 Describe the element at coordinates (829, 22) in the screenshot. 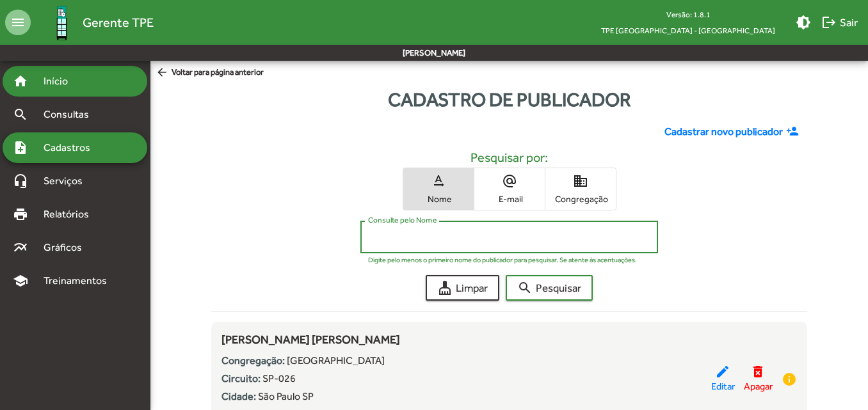

I see `mat-icon: logout` at that location.